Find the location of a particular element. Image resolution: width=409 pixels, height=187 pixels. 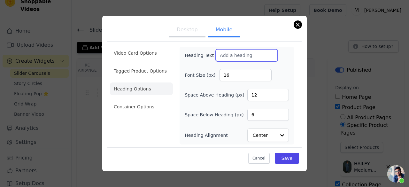

li: Heading Options is located at coordinates (141, 89).